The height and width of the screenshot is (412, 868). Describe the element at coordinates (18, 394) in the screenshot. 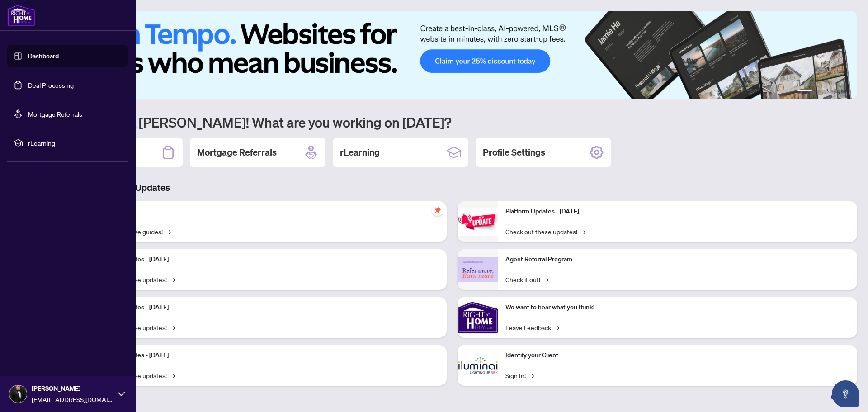

I see `img: Profile Icon` at that location.